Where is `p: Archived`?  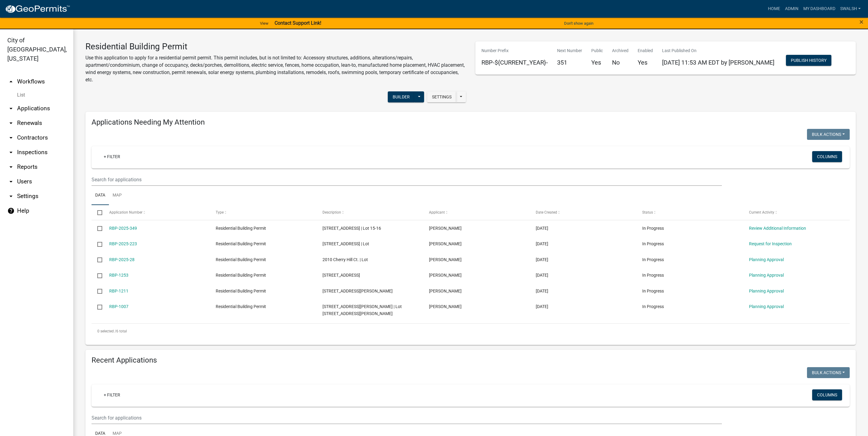 p: Archived is located at coordinates (620, 50).